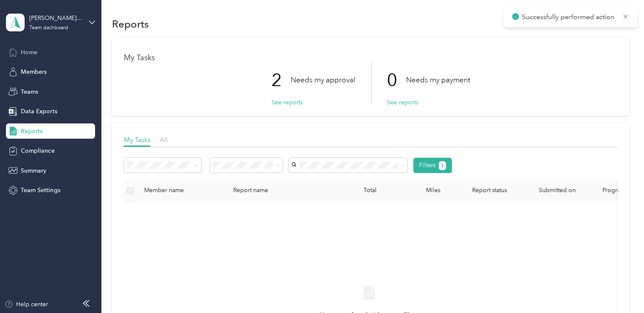 Image resolution: width=644 pixels, height=313 pixels. I want to click on span: My Tasks, so click(137, 140).